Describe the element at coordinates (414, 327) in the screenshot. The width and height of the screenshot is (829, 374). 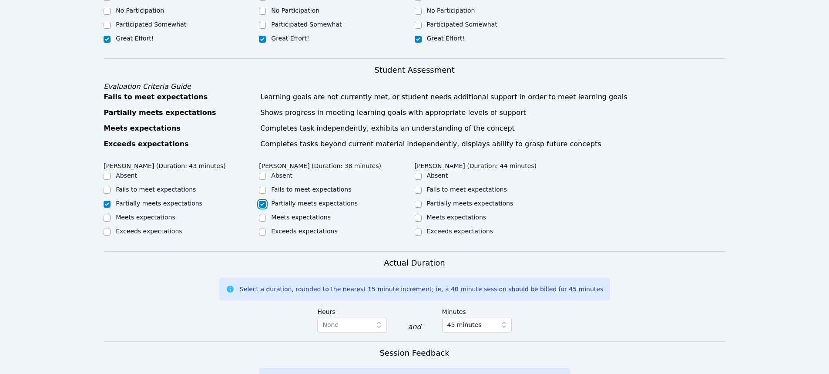
I see `div: and` at that location.